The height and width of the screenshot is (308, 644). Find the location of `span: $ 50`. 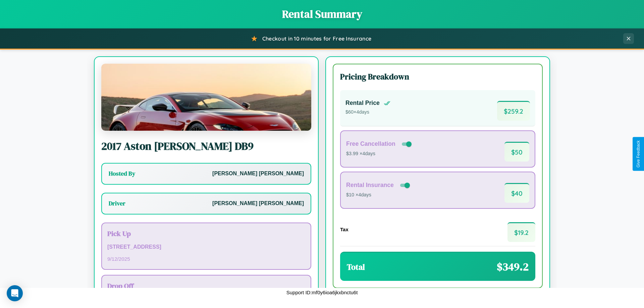

span: $ 50 is located at coordinates (517, 152).